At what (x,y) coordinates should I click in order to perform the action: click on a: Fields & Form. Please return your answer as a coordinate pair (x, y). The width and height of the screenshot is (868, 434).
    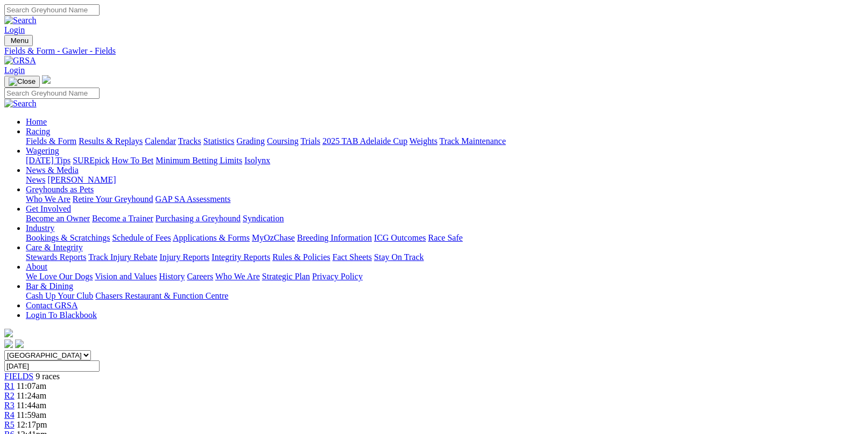
    Looking at the image, I should click on (51, 141).